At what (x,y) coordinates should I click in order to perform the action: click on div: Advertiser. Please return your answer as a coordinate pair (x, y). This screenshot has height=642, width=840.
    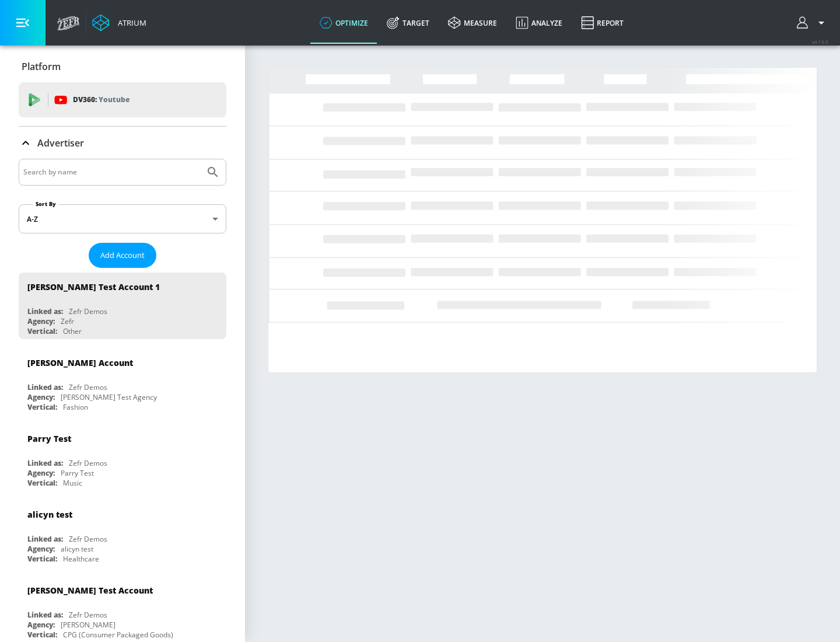
    Looking at the image, I should click on (123, 143).